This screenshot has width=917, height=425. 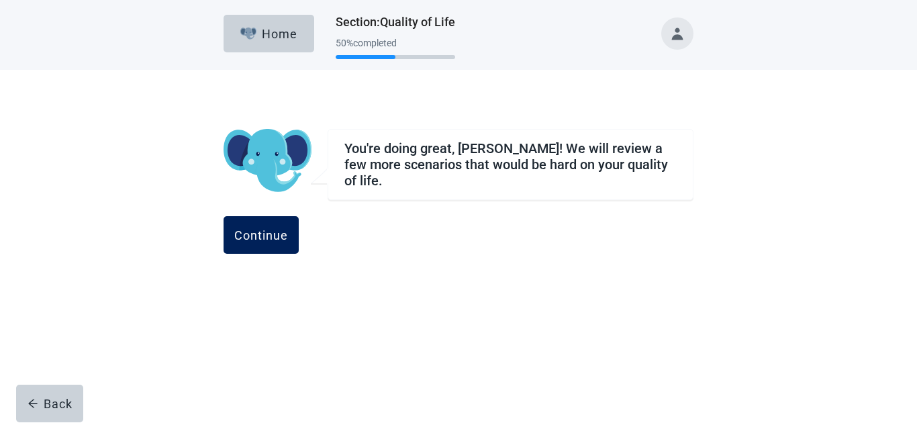 What do you see at coordinates (261, 235) in the screenshot?
I see `div: Continue` at bounding box center [261, 235].